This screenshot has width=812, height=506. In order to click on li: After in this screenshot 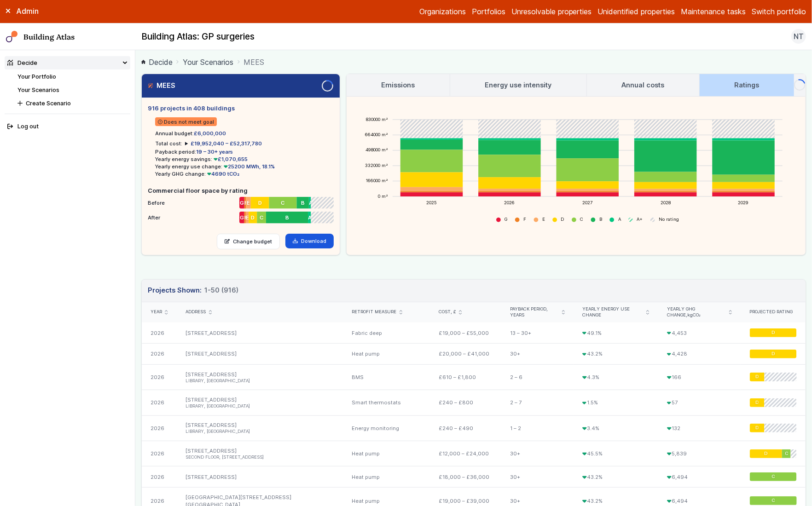, I will do `click(241, 216)`.